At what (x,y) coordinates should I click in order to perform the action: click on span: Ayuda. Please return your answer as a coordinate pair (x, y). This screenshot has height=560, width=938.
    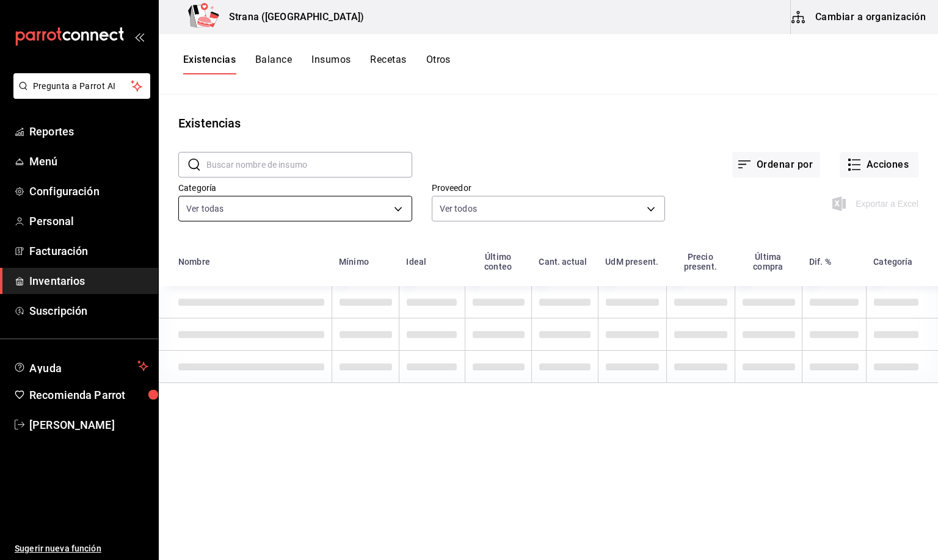
    Looking at the image, I should click on (80, 366).